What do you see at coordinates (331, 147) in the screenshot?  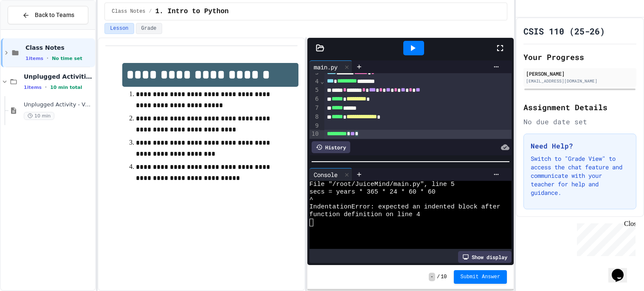 I see `div: History` at bounding box center [331, 147].